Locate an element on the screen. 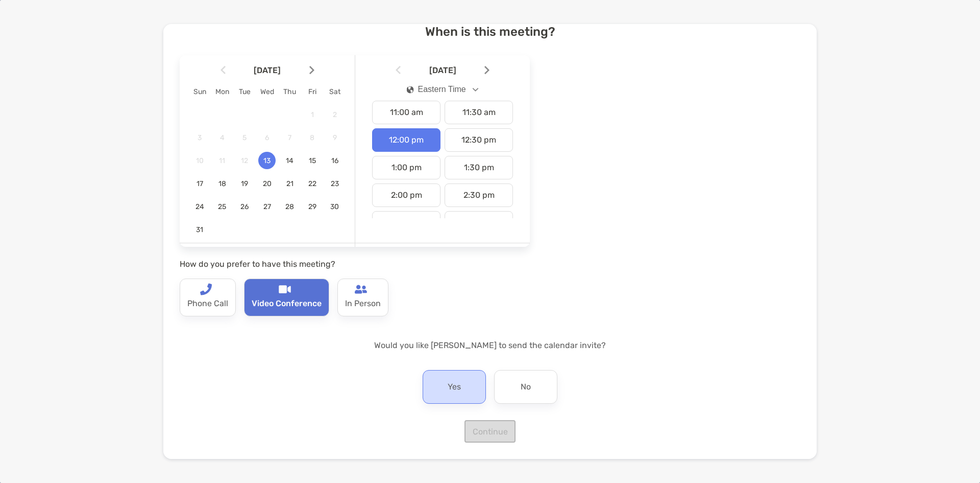 The height and width of the screenshot is (483, 980). div: Tue is located at coordinates (245, 92).